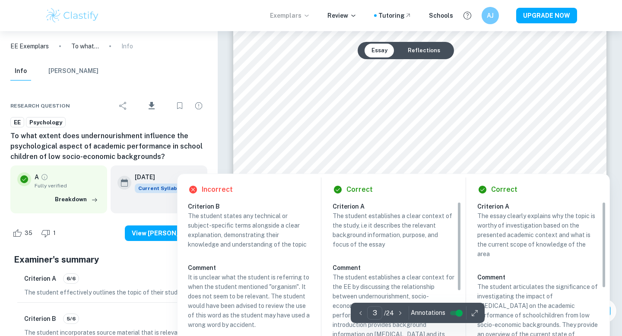 The image size is (622, 336). I want to click on a: EE Exemplars, so click(29, 46).